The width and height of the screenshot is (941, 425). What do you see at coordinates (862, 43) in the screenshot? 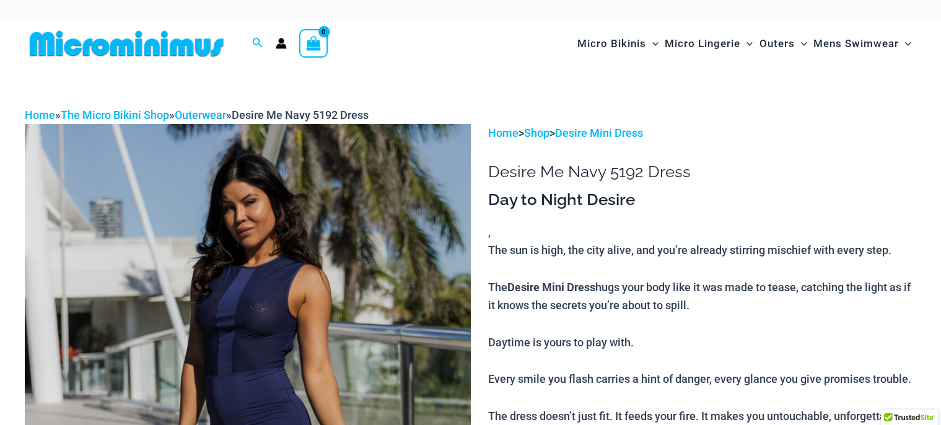
I see `a: Mens SwimwearMenu ToggleMenu Toggle` at bounding box center [862, 43].